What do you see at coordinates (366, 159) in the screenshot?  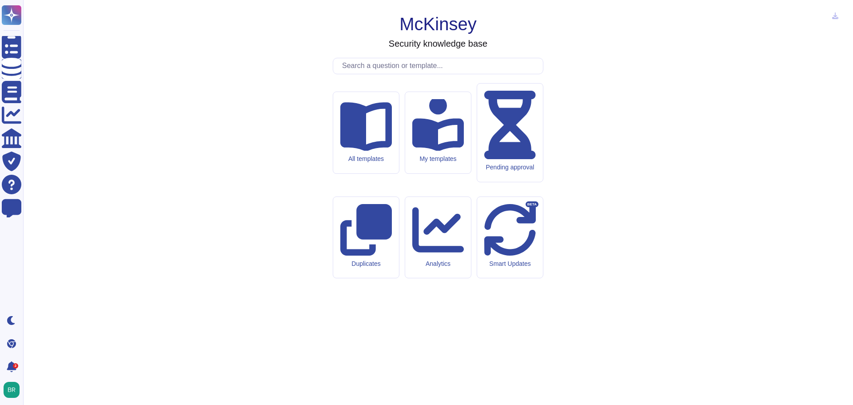 I see `div: All templates` at bounding box center [366, 159].